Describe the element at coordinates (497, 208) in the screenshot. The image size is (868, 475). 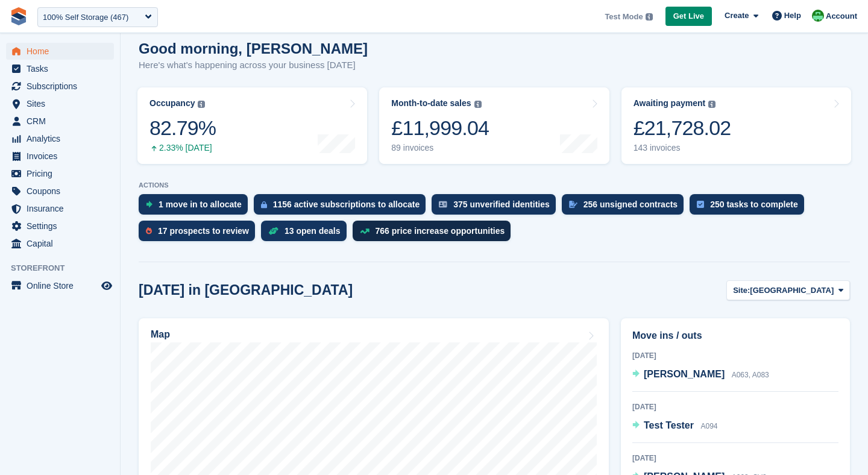
I see `a: 375 unverified identities` at that location.